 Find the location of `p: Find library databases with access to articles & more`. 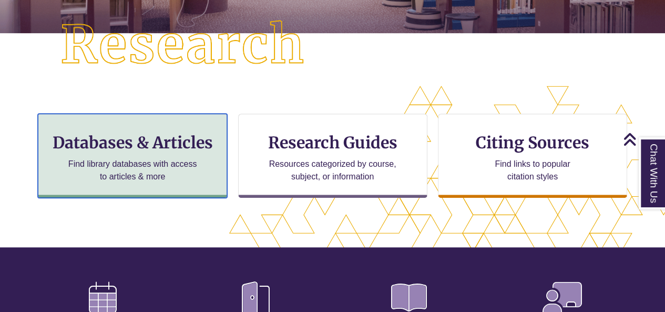

p: Find library databases with access to articles & more is located at coordinates (132, 170).